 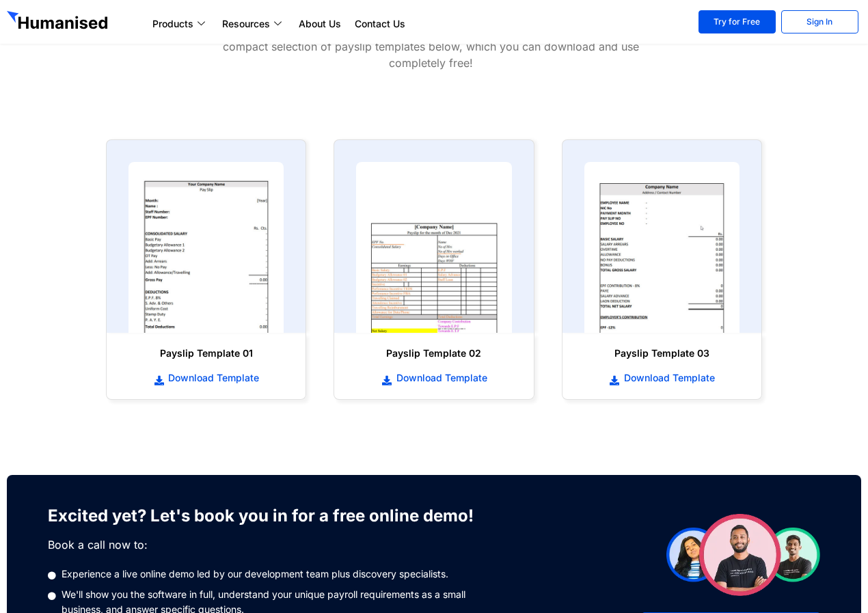 I want to click on a: Resources, so click(x=253, y=24).